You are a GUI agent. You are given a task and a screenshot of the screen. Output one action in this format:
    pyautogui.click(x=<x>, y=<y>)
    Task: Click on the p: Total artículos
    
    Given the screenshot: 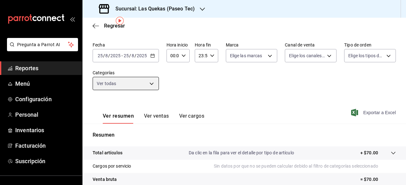 What is the action you would take?
    pyautogui.click(x=107, y=153)
    